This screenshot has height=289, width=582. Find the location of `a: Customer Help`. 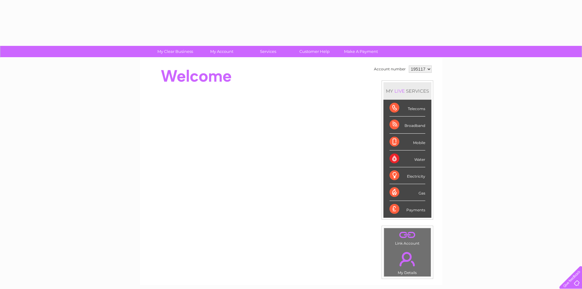

a: Customer Help is located at coordinates (314, 51).